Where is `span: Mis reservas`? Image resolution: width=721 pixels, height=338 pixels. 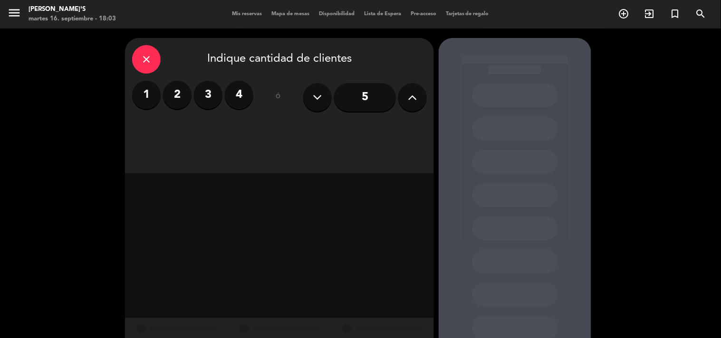 span: Mis reservas is located at coordinates (247, 14).